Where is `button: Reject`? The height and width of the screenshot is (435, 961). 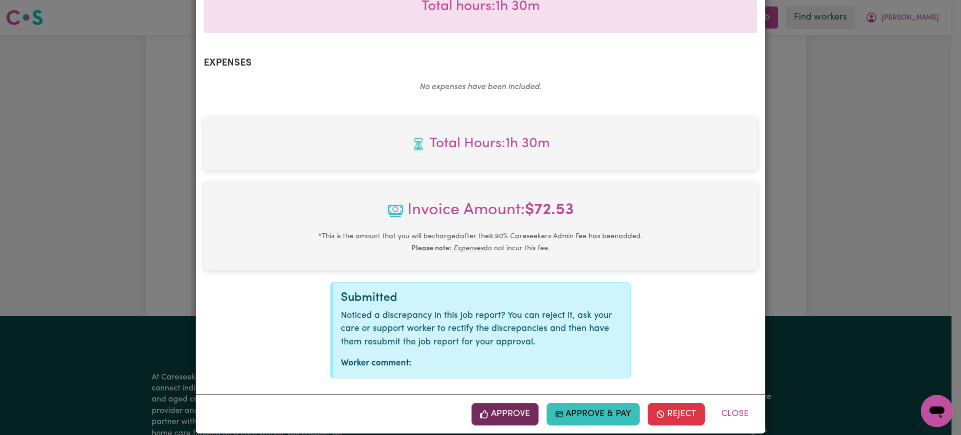 button: Reject is located at coordinates (676, 414).